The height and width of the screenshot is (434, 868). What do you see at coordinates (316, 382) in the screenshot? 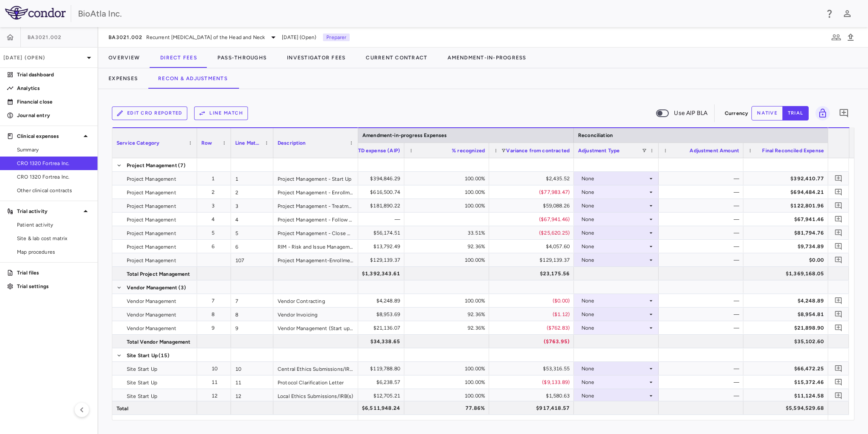
I see `div: Protocol Clarification Letter` at bounding box center [316, 382].